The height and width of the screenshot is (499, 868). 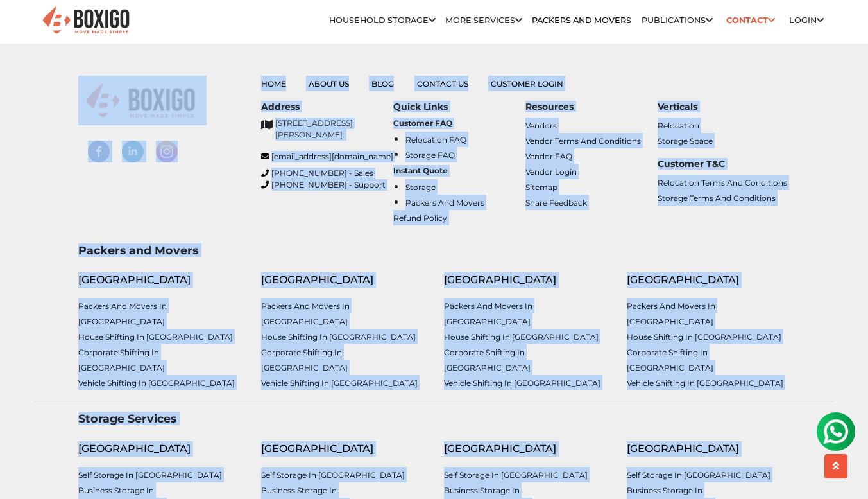 I want to click on a: Refund Policy, so click(x=420, y=218).